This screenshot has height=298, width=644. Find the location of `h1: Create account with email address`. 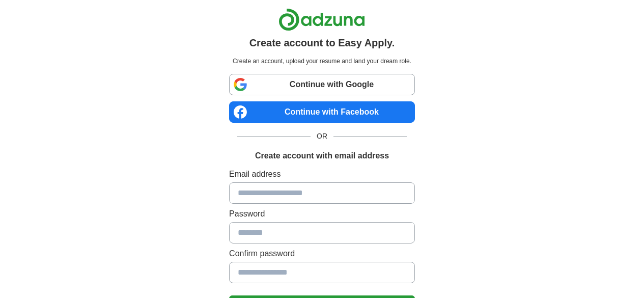

h1: Create account with email address is located at coordinates (322, 156).